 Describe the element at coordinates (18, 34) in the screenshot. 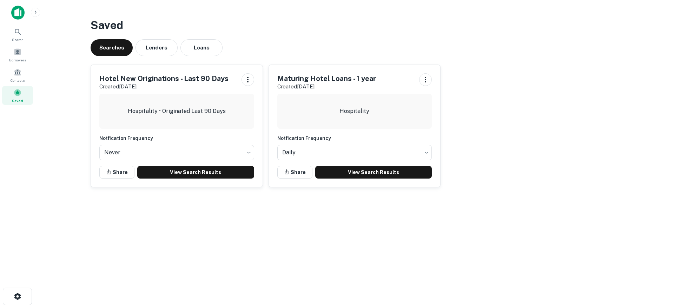

I see `a: Search` at that location.